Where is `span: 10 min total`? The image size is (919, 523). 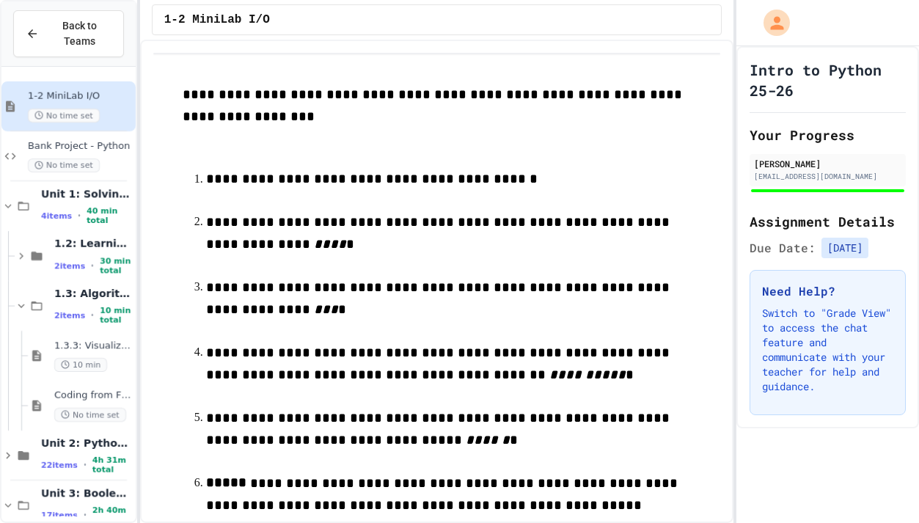 span: 10 min total is located at coordinates (116, 315).